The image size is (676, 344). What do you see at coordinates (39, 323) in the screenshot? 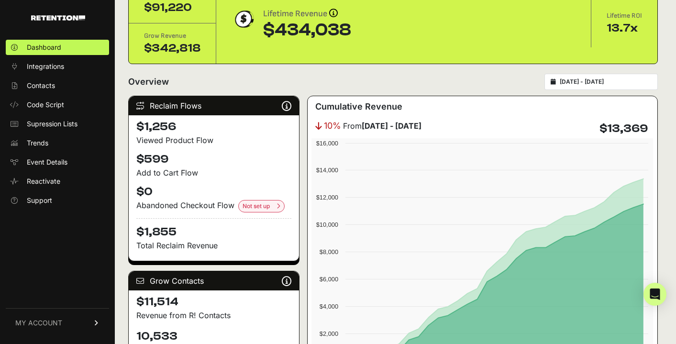
I see `span: MY ACCOUNT` at bounding box center [39, 323].